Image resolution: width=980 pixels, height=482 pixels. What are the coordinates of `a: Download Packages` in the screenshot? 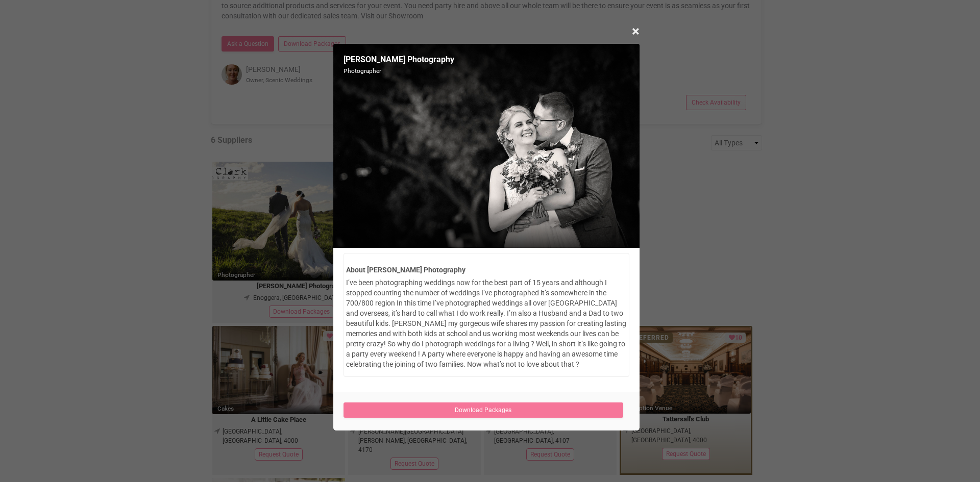 It's located at (483, 410).